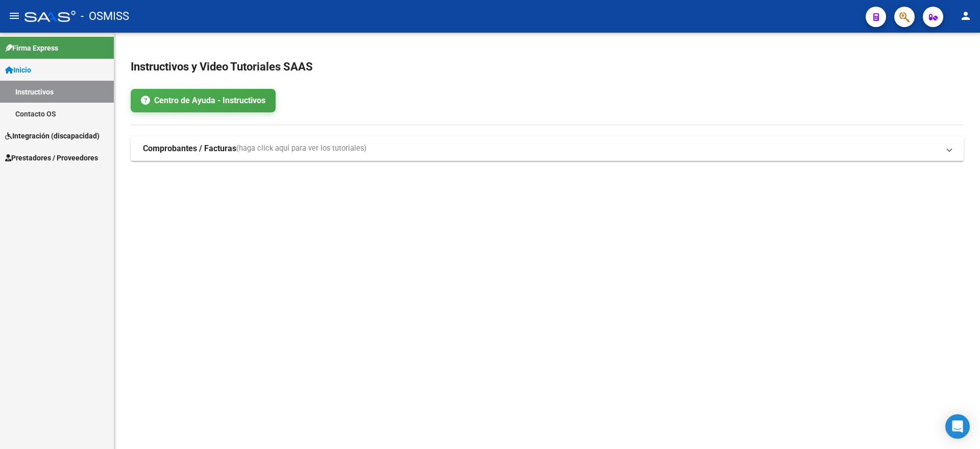 This screenshot has width=980, height=449. What do you see at coordinates (189, 148) in the screenshot?
I see `strong: Comprobantes / Facturas` at bounding box center [189, 148].